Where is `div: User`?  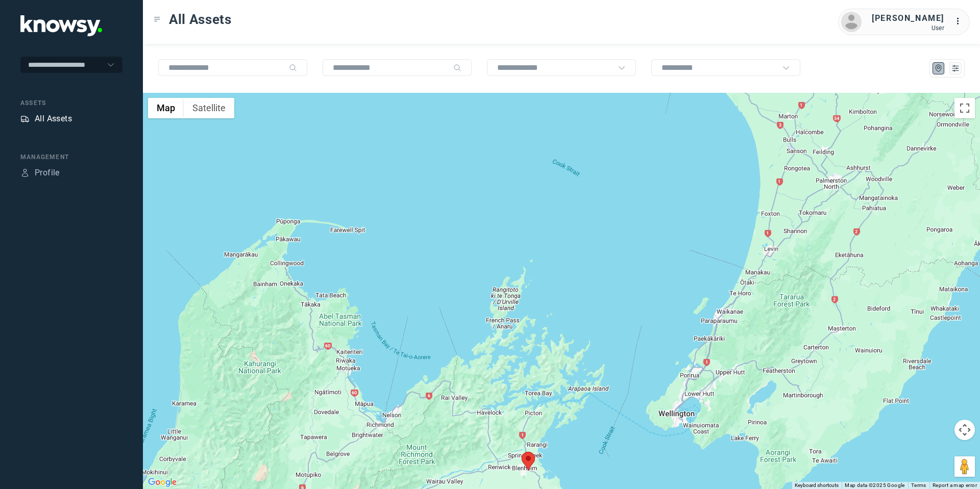 div: User is located at coordinates (907, 28).